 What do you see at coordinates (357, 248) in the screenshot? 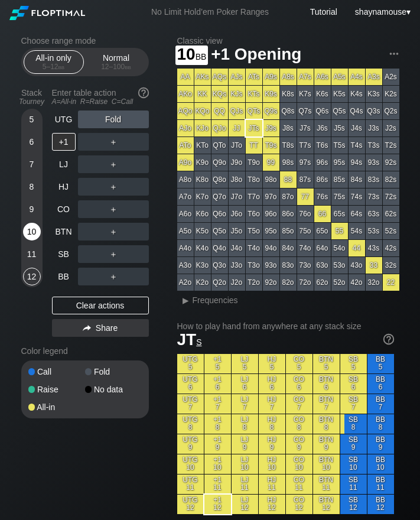
I see `div: 44` at bounding box center [357, 248].